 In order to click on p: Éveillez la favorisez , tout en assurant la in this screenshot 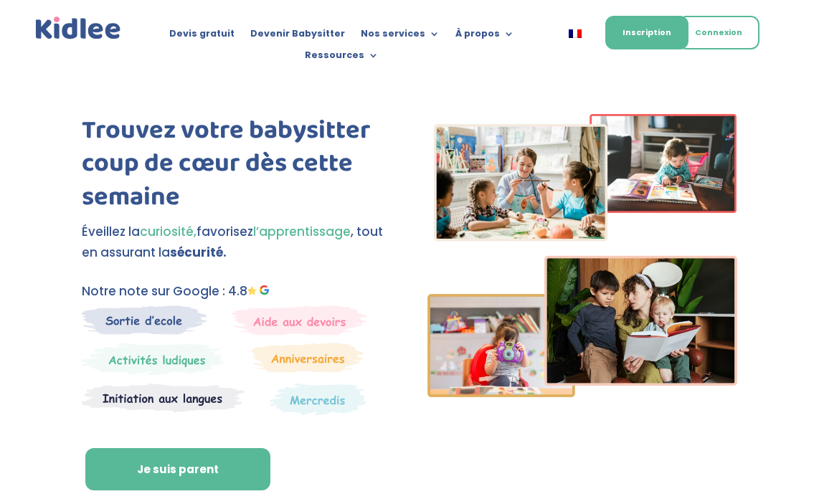, I will do `click(236, 242)`.